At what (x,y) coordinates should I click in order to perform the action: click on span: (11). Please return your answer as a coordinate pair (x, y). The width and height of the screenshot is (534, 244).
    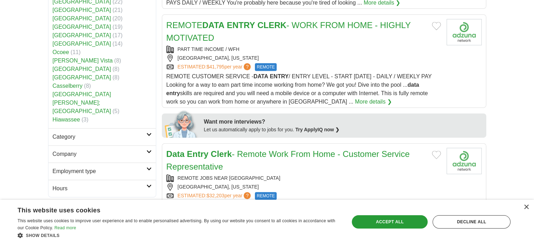
    Looking at the image, I should click on (75, 52).